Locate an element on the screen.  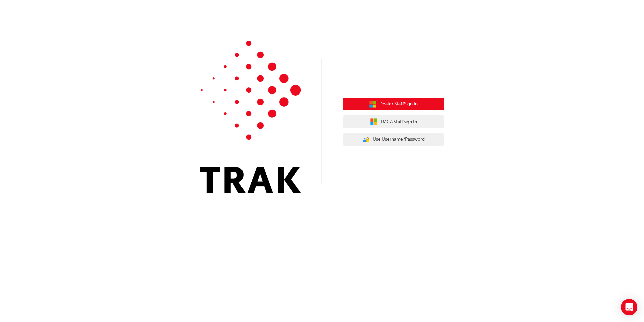
span: TMCA Staff Sign In is located at coordinates (399, 122).